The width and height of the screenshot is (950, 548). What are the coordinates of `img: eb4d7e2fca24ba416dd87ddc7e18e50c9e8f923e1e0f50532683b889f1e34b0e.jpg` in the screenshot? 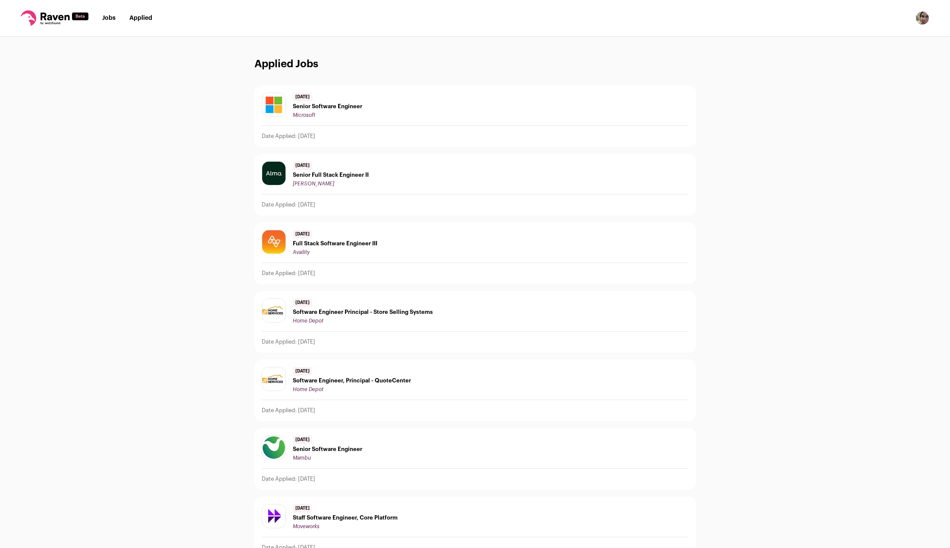 It's located at (274, 242).